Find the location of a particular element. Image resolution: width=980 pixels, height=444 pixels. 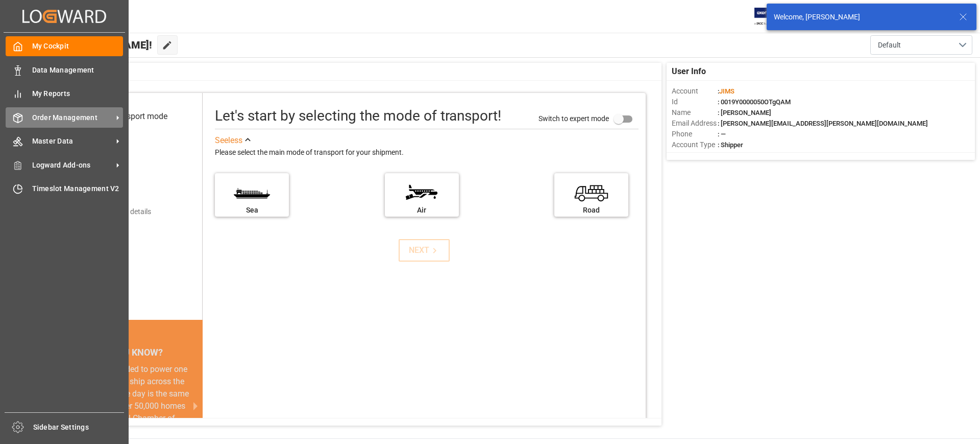

span: User Info is located at coordinates (689, 72).